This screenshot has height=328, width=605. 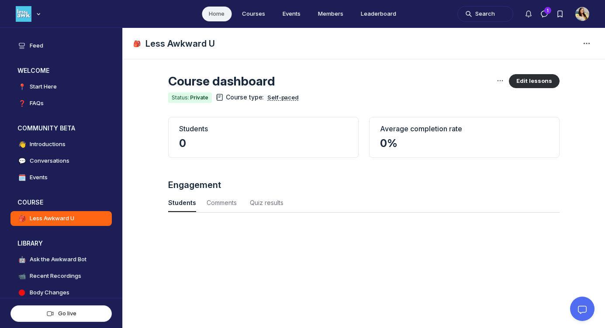 What do you see at coordinates (24, 14) in the screenshot?
I see `img: Less Awkward Hub logo` at bounding box center [24, 14].